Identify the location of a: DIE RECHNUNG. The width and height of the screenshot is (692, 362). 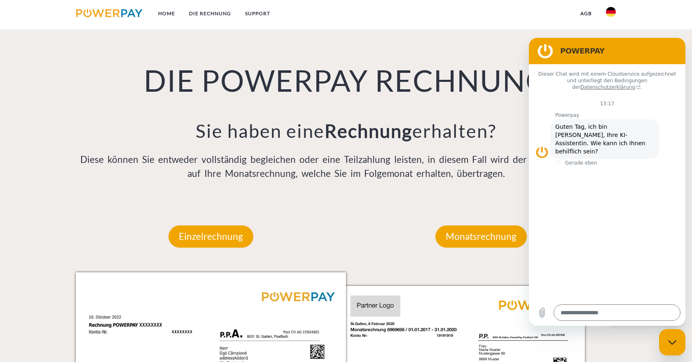
(210, 14).